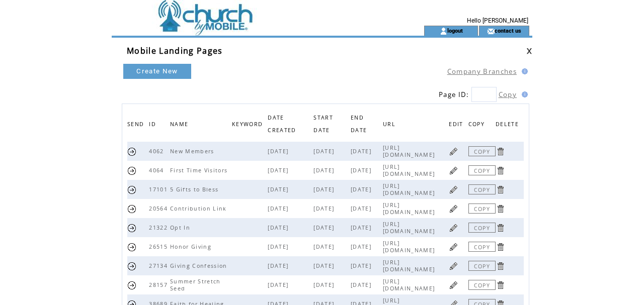 The height and width of the screenshot is (305, 644). Describe the element at coordinates (323, 125) in the screenshot. I see `span: START DATE` at that location.